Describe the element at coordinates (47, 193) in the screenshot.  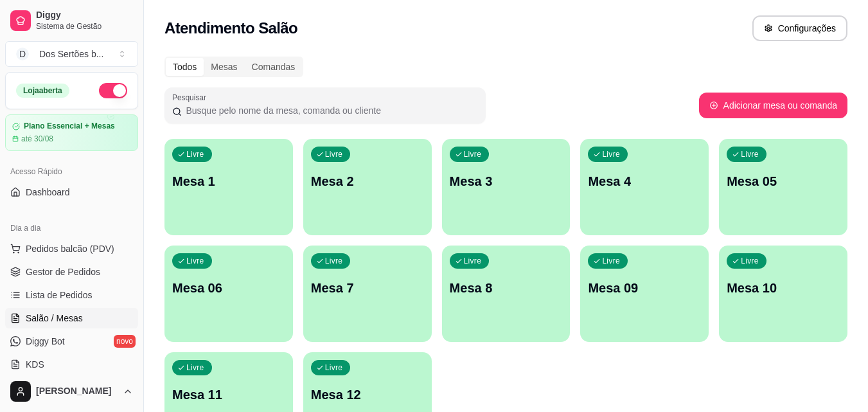
I see `span: Dashboard` at that location.